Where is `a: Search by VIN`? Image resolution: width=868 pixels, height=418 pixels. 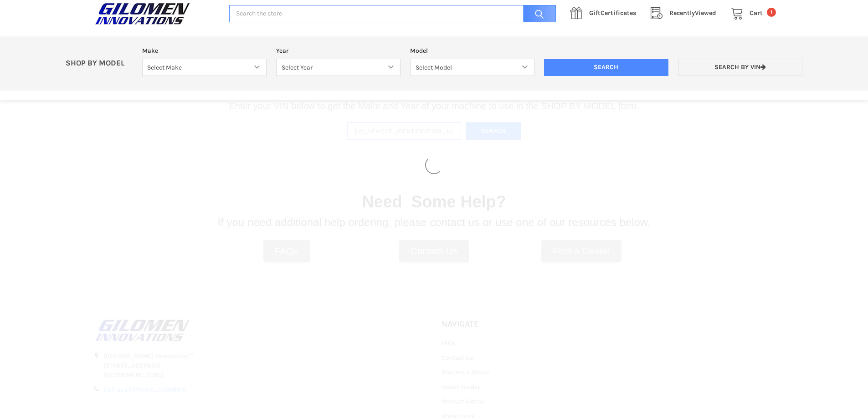 a: Search by VIN is located at coordinates (740, 67).